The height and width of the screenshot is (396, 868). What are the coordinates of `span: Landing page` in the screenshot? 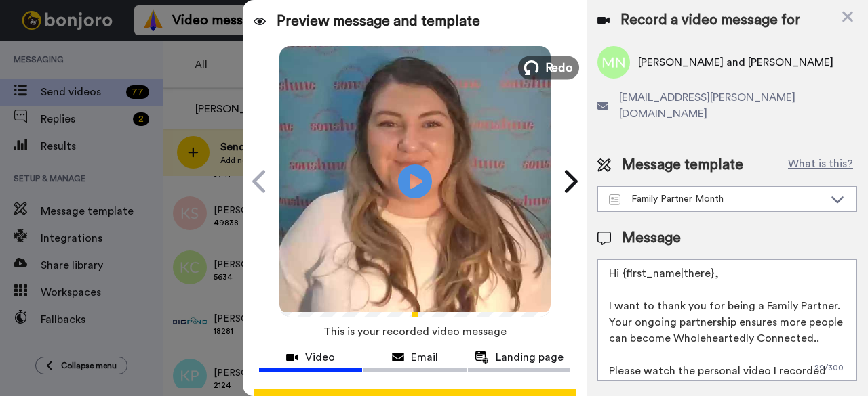 It's located at (530, 357).